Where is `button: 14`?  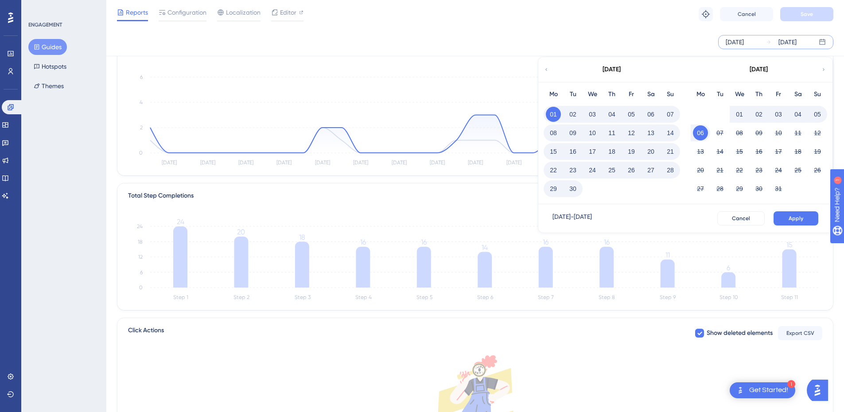 button: 14 is located at coordinates (670, 133).